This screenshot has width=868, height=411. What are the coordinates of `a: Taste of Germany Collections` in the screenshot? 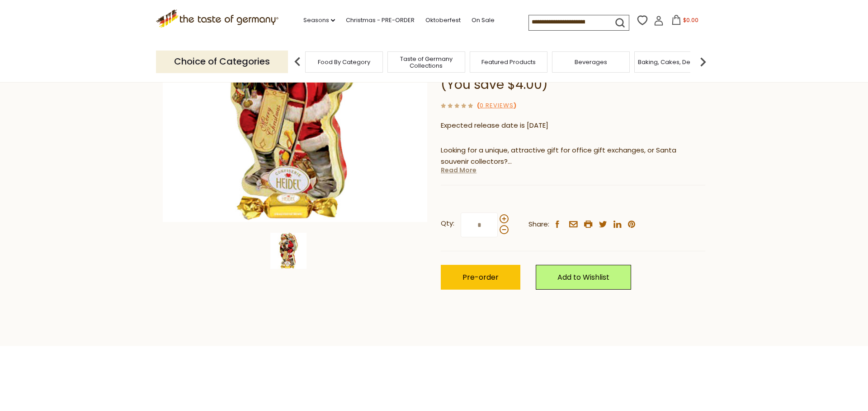 It's located at (426, 63).